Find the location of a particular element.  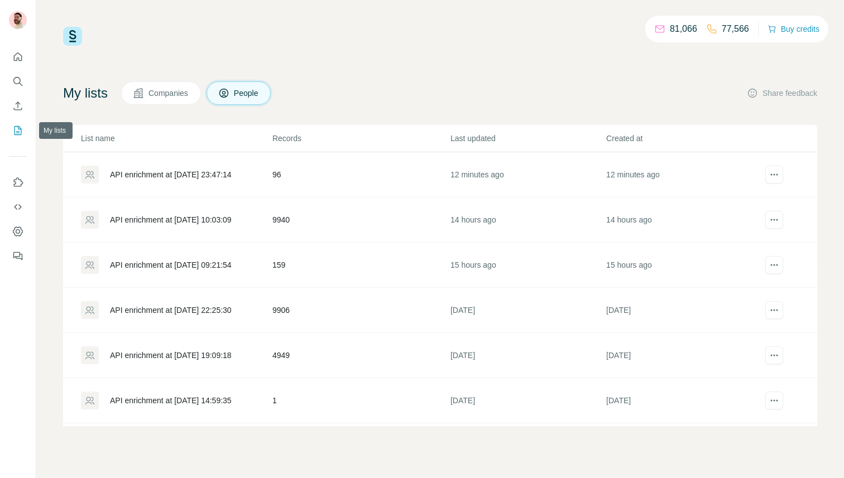

button: Feedback is located at coordinates (18, 256).